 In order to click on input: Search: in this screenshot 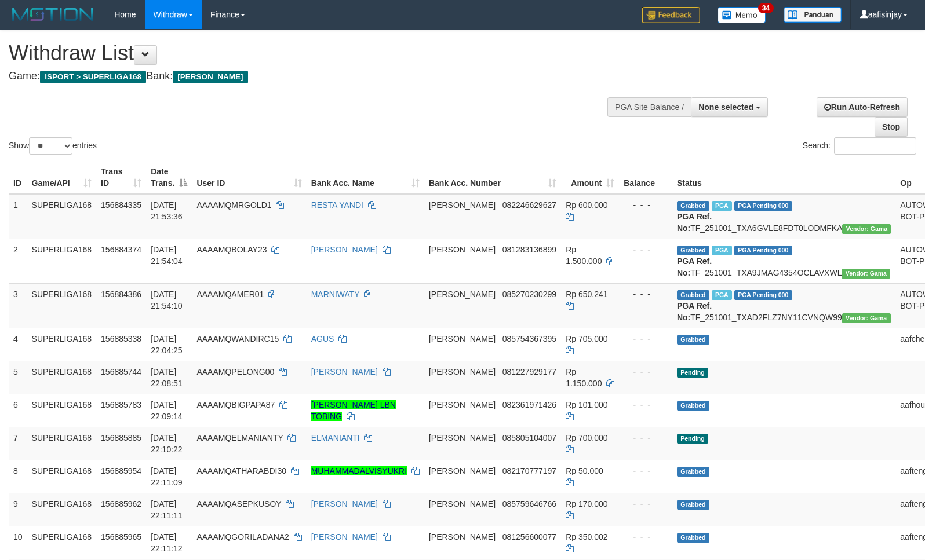, I will do `click(875, 146)`.